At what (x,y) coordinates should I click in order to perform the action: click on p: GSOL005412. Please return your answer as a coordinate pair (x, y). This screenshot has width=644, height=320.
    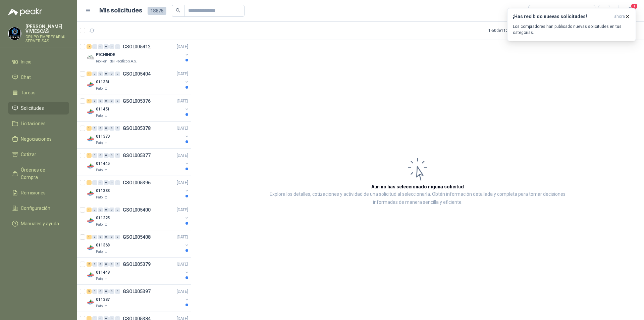
    Looking at the image, I should click on (136, 47).